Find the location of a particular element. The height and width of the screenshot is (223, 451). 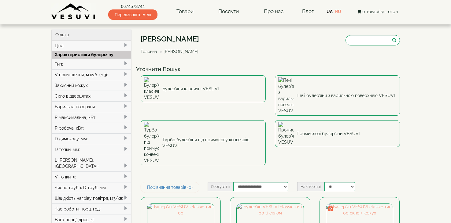

a: Про нас is located at coordinates (274, 12).